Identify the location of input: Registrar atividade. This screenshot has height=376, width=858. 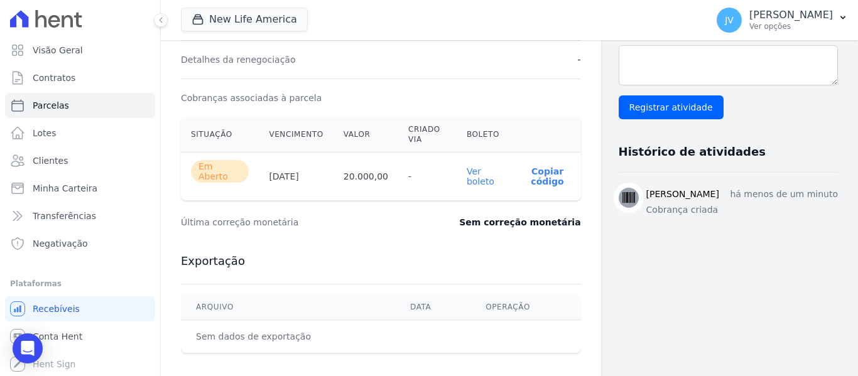
(671, 107).